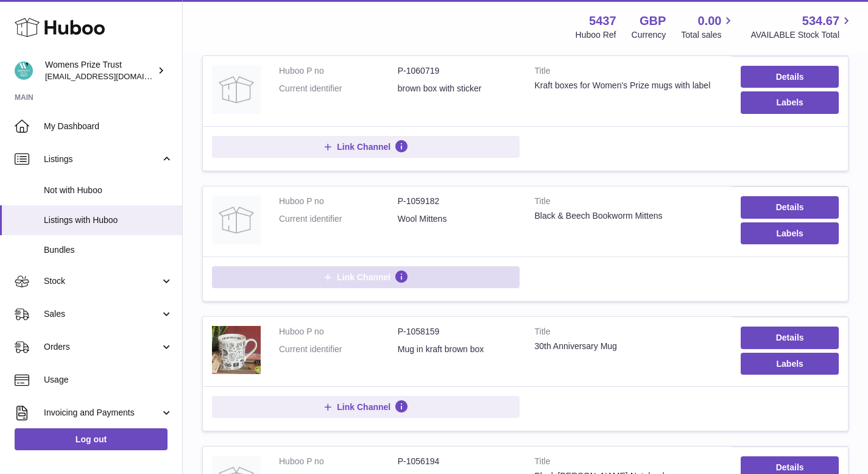 This screenshot has width=868, height=474. Describe the element at coordinates (457, 219) in the screenshot. I see `dd: Wool Mittens` at that location.